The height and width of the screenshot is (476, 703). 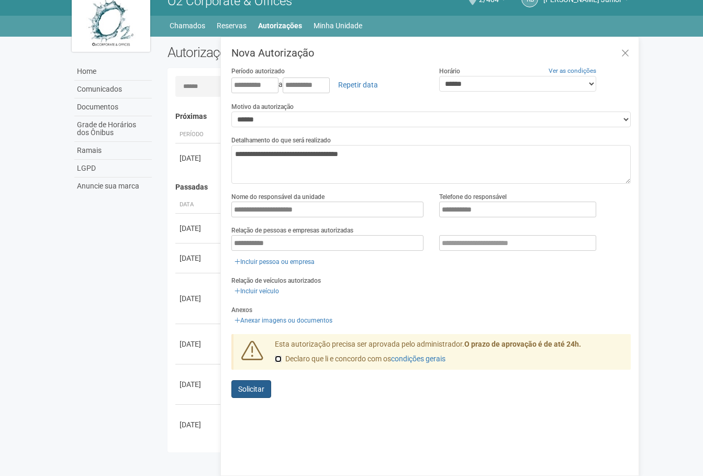 I want to click on label: Detalhamento do que será realizado, so click(x=281, y=140).